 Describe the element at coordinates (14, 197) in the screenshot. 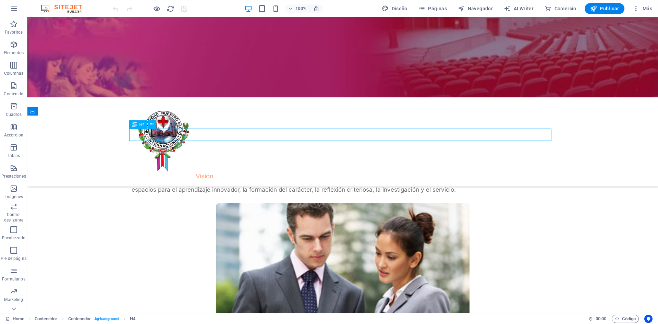

I see `p: Imágenes` at that location.